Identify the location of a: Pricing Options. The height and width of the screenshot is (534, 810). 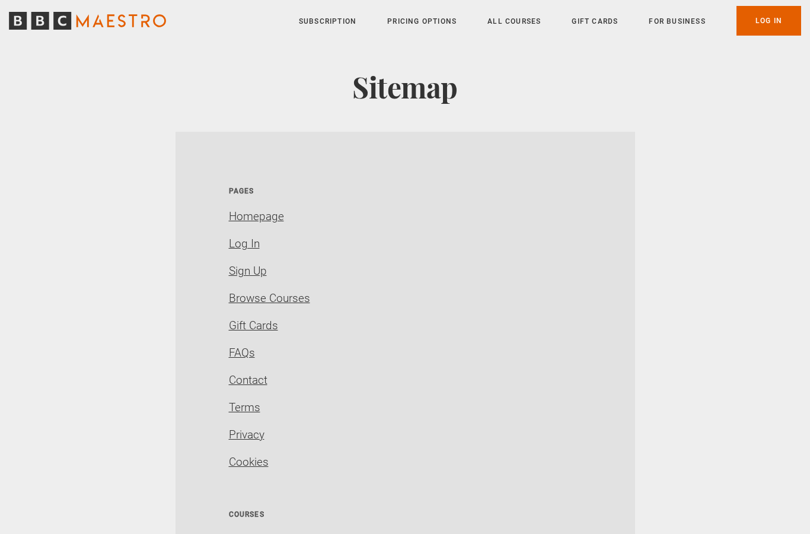
(422, 21).